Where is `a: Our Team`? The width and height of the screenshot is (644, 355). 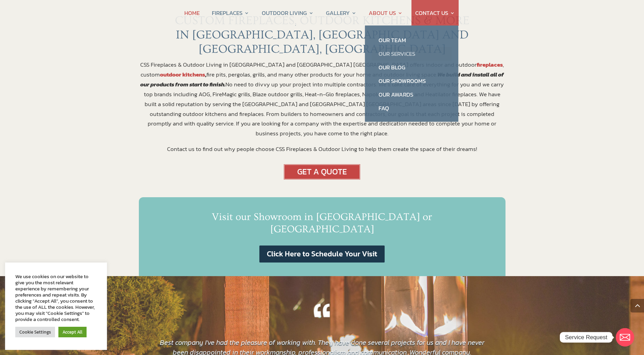
a: Our Team is located at coordinates (411, 40).